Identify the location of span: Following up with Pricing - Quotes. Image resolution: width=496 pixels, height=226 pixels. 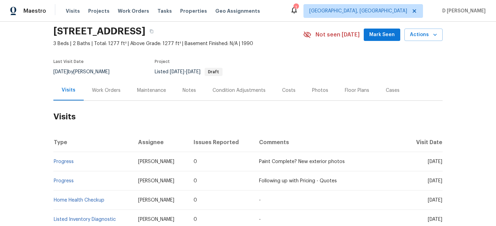
(298, 181).